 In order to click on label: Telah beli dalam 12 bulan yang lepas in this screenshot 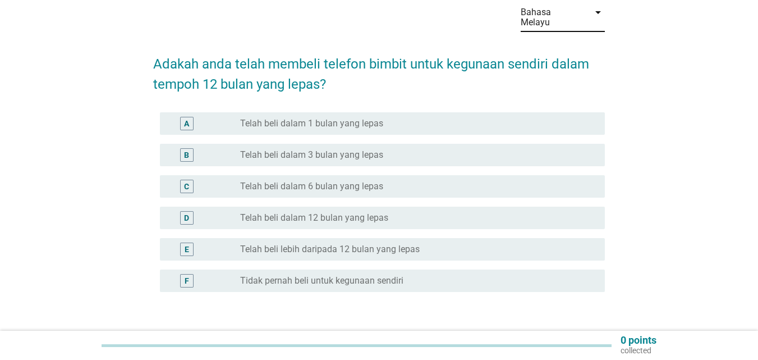, I will do `click(314, 218)`.